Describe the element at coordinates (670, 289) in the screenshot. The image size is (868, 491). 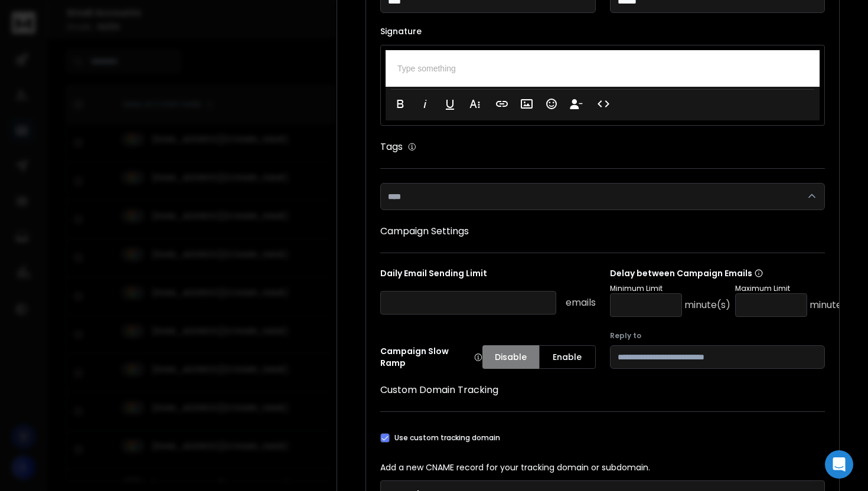
I see `p: Minimum Limit` at that location.